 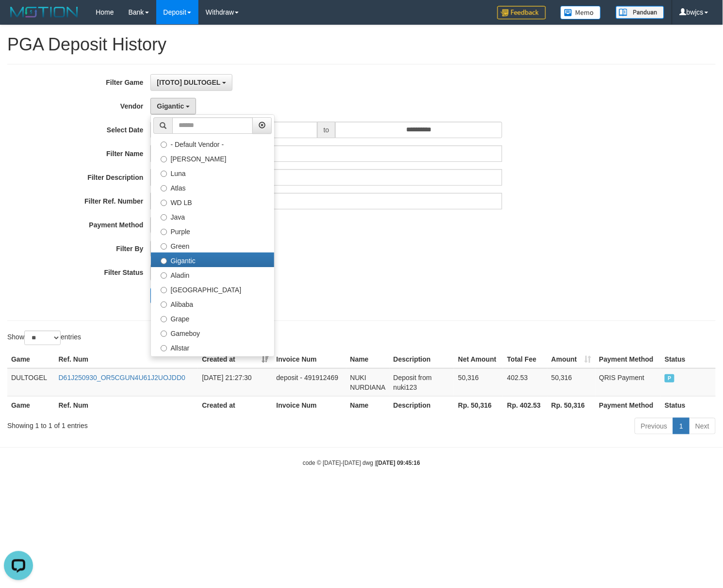 What do you see at coordinates (213, 216) in the screenshot?
I see `label: Java` at bounding box center [213, 216].